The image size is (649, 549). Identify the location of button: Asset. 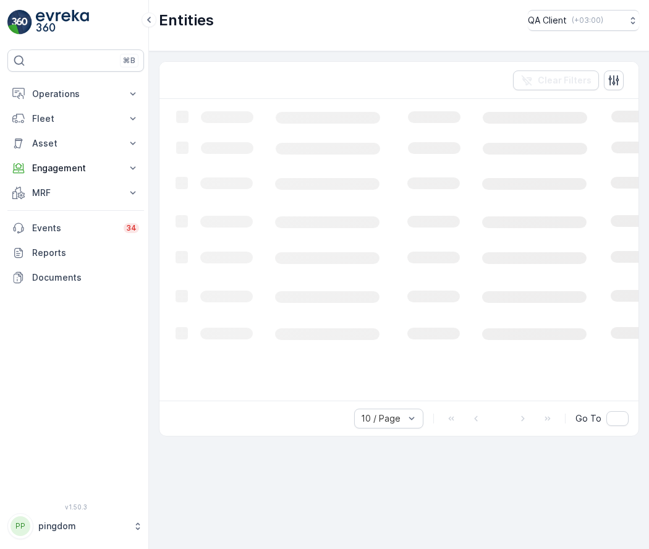
(75, 143).